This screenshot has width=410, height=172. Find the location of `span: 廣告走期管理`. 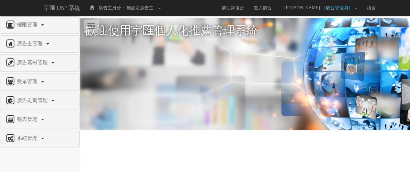

span: 廣告走期管理 is located at coordinates (33, 100).